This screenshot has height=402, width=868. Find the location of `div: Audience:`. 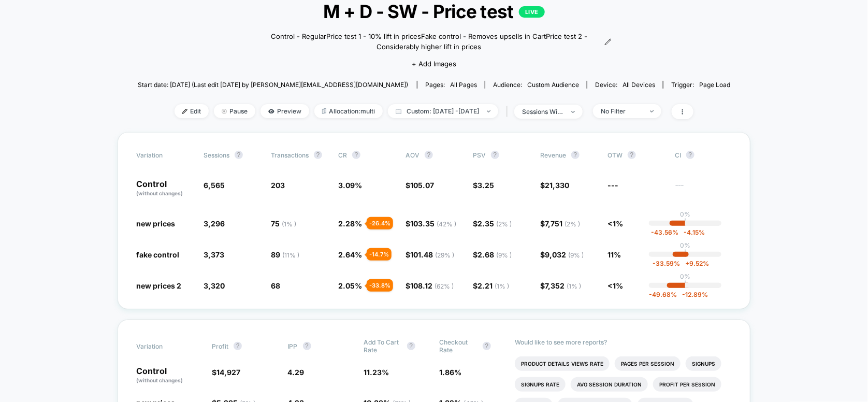

div: Audience: is located at coordinates (537, 84).